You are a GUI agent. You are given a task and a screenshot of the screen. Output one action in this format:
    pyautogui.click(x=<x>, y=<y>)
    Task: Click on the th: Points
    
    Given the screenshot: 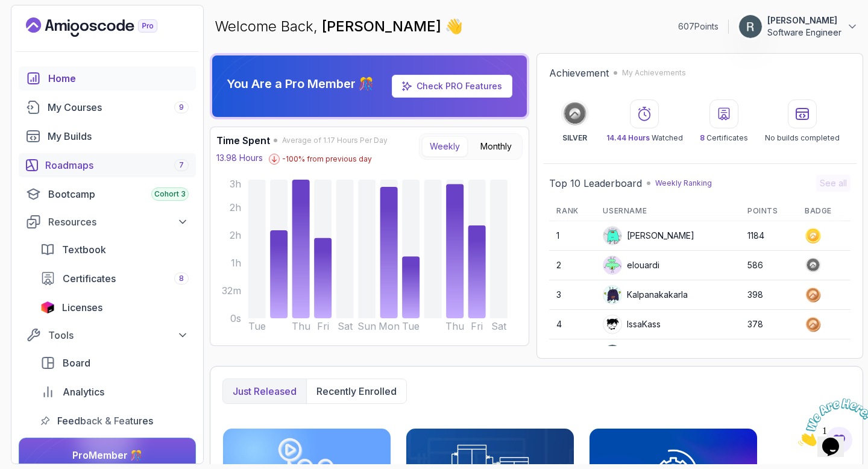 What is the action you would take?
    pyautogui.click(x=769, y=211)
    